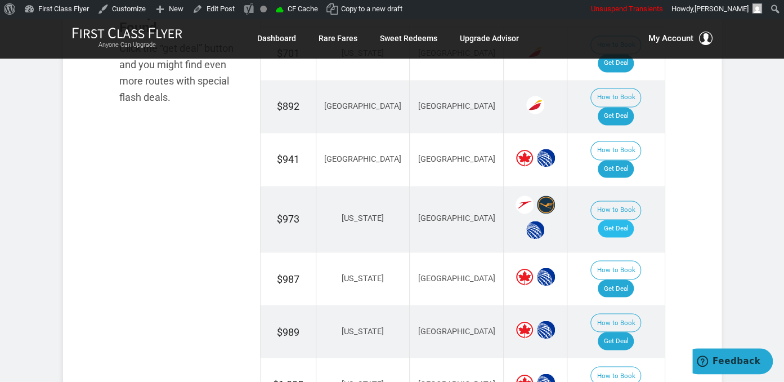 Image resolution: width=784 pixels, height=382 pixels. I want to click on span: Austrian Airlines‎, so click(524, 204).